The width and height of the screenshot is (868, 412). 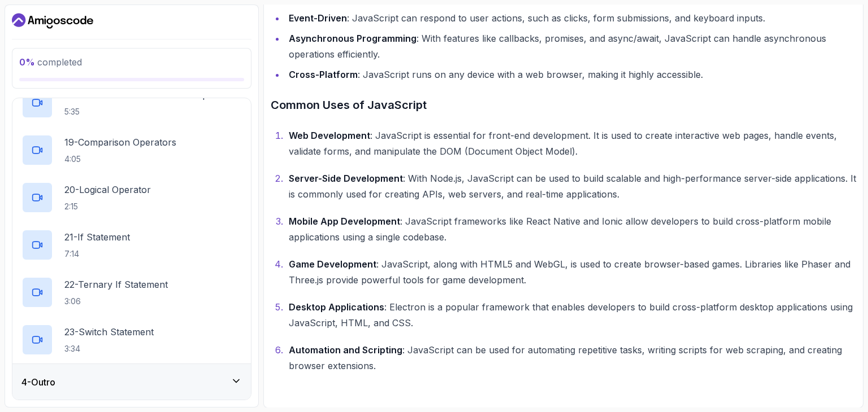 I want to click on button: 22-Ternary If Statement3:06, so click(x=132, y=293).